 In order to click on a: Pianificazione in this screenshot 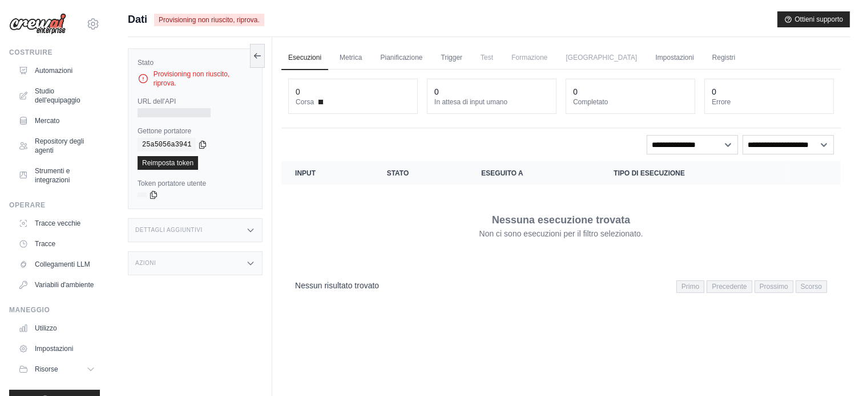, I will do `click(401, 58)`.